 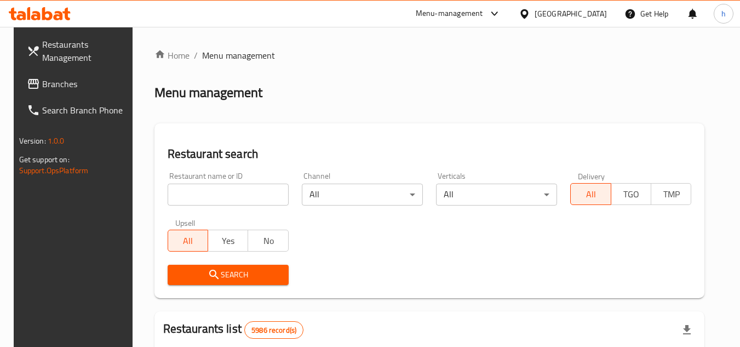 What do you see at coordinates (429, 55) in the screenshot?
I see `nav: breadcrumb` at bounding box center [429, 55].